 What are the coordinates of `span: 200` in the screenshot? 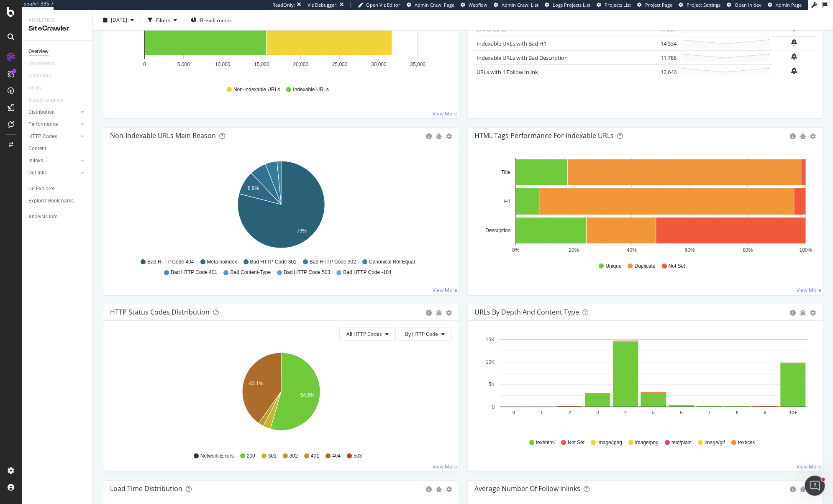 It's located at (251, 456).